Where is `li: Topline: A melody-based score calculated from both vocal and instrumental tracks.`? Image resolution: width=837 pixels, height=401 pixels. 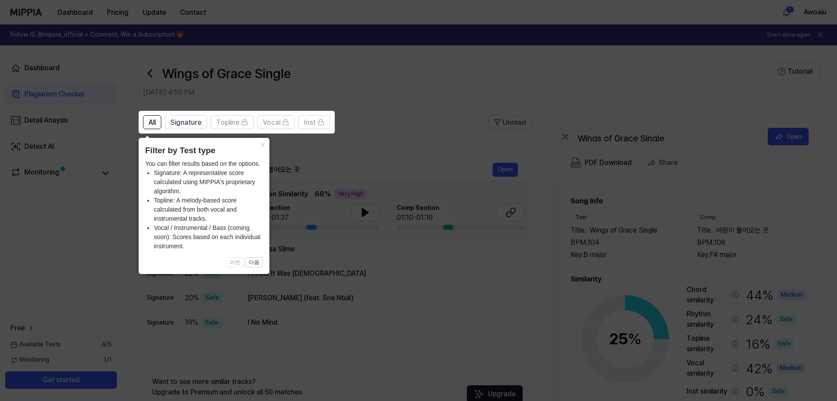 li: Topline: A melody-based score calculated from both vocal and instrumental tracks. is located at coordinates (208, 209).